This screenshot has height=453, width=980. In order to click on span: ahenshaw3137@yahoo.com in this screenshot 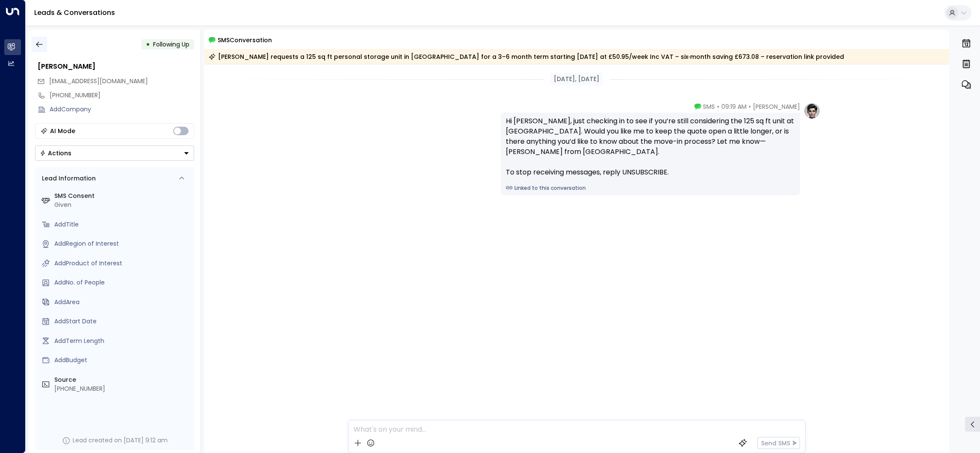, I will do `click(98, 82)`.